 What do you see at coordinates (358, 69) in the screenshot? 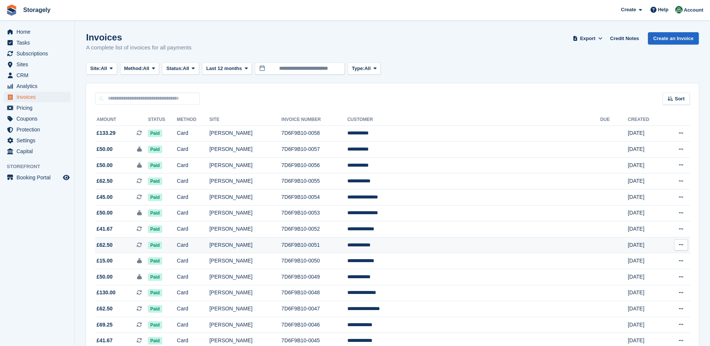
I see `span: Type:` at bounding box center [358, 69].